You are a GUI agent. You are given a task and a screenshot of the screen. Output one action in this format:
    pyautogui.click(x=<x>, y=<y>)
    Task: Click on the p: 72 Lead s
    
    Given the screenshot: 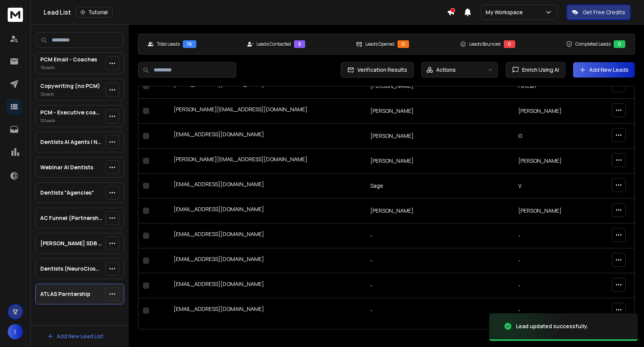 What is the action you would take?
    pyautogui.click(x=69, y=67)
    